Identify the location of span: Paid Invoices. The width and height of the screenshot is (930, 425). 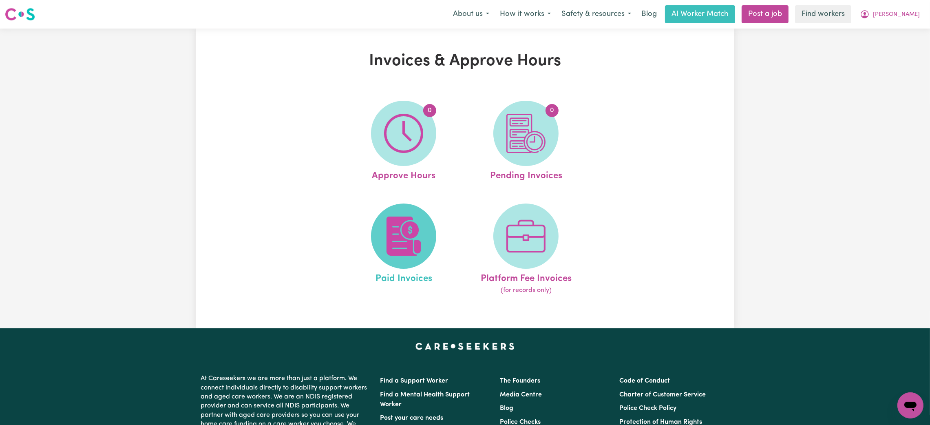
(404, 277).